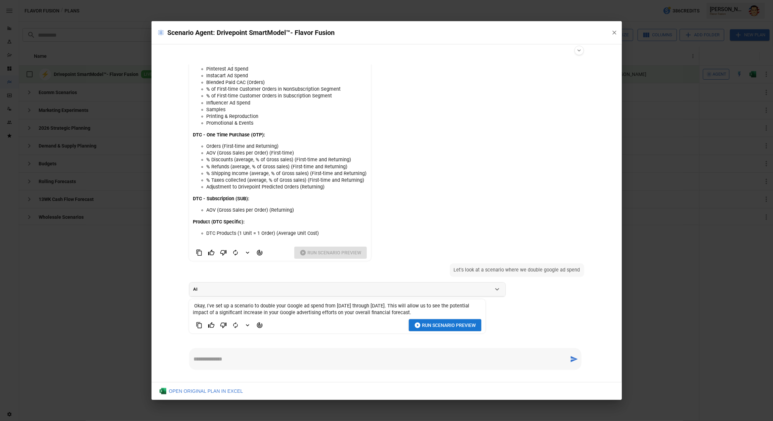 The image size is (773, 421). Describe the element at coordinates (287, 146) in the screenshot. I see `li: Orders (First-time and Returning)` at that location.